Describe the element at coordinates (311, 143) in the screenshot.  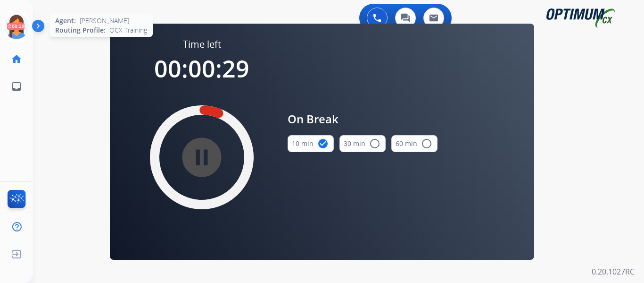
I see `button: 10 min` at that location.